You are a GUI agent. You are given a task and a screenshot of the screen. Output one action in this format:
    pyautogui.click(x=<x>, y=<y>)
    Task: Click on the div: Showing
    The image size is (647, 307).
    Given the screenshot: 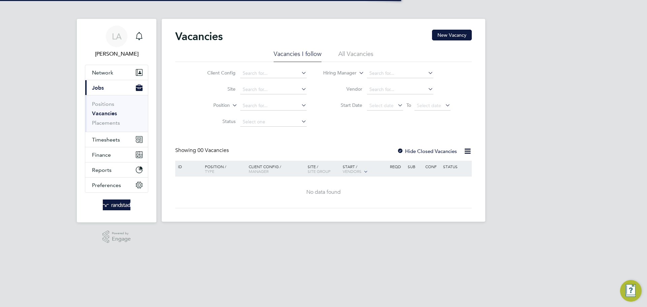 What is the action you would take?
    pyautogui.click(x=203, y=150)
    